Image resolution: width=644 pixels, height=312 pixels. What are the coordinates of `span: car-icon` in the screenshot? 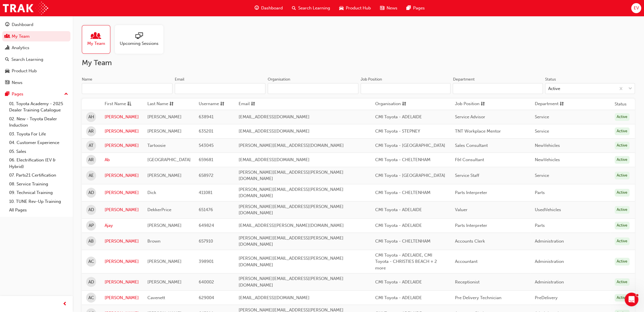 It's located at (7, 71).